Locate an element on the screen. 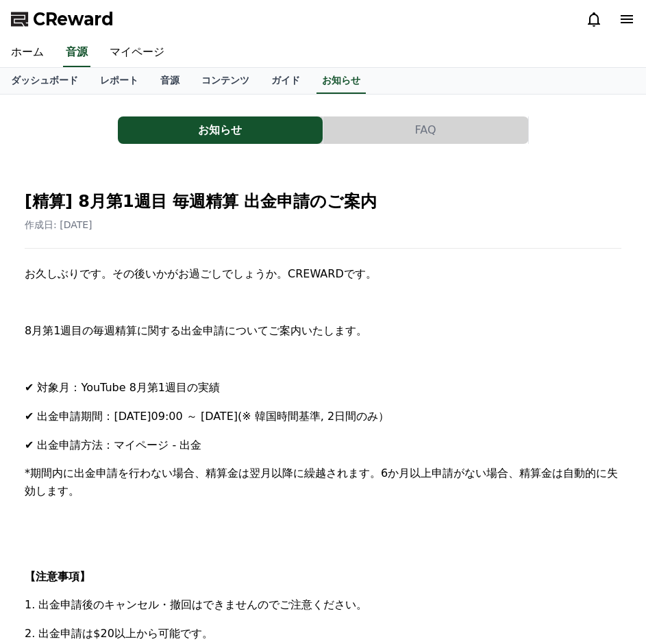 The image size is (646, 644). span: *期間内に出金申請を行わない場合、精算金は翌月以降に繰越されます。6か月以上申請がない場合、精算金は自動的に失効します。 is located at coordinates (322, 482).